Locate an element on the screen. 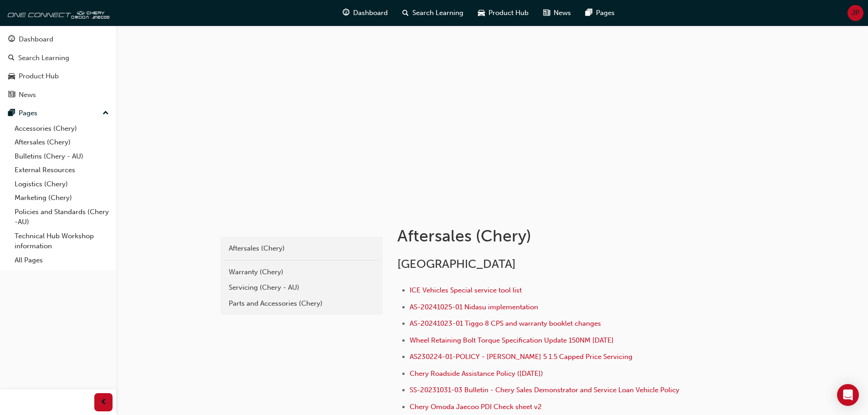  span: up-icon is located at coordinates (106, 114).